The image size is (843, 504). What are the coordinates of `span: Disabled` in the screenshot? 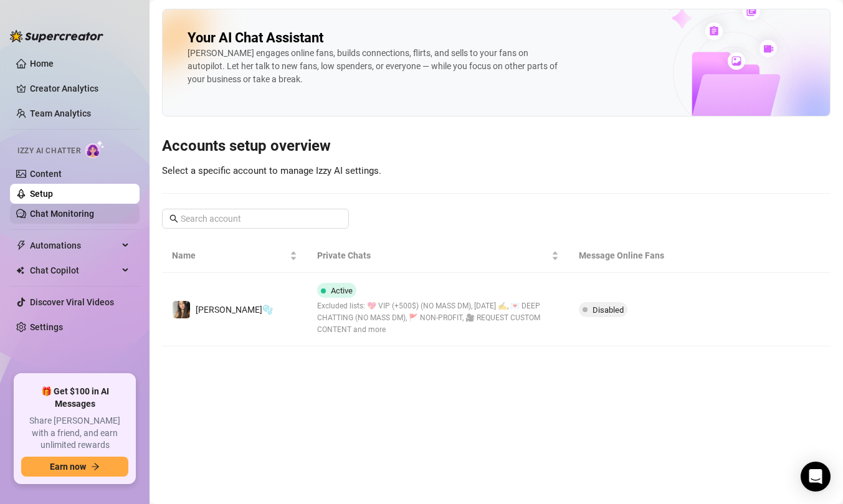 It's located at (608, 309).